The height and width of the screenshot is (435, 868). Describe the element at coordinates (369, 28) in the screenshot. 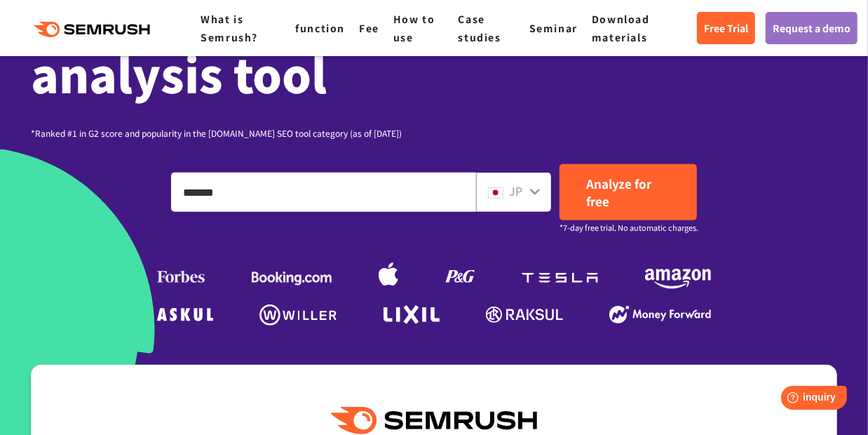

I see `font: Fee` at that location.